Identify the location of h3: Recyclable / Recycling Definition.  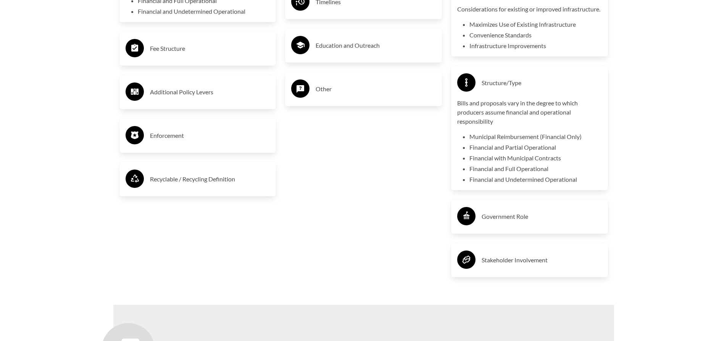
(210, 179).